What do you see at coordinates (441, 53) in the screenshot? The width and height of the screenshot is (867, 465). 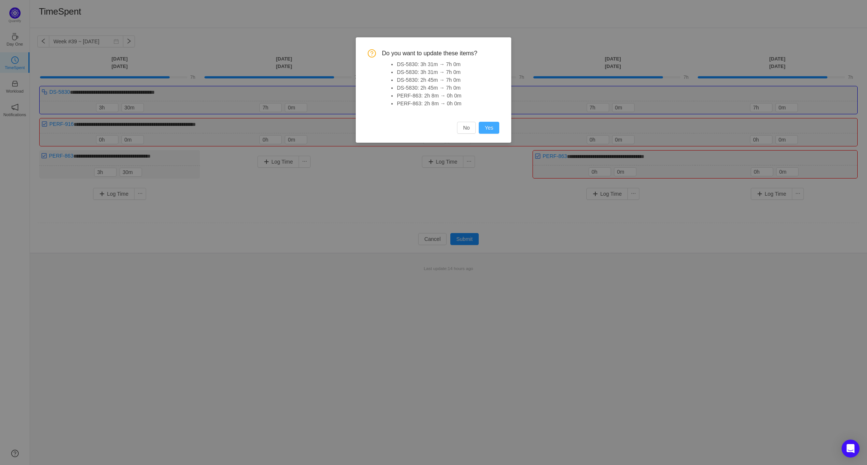 I see `span: Do you want to update these items?` at bounding box center [441, 53].